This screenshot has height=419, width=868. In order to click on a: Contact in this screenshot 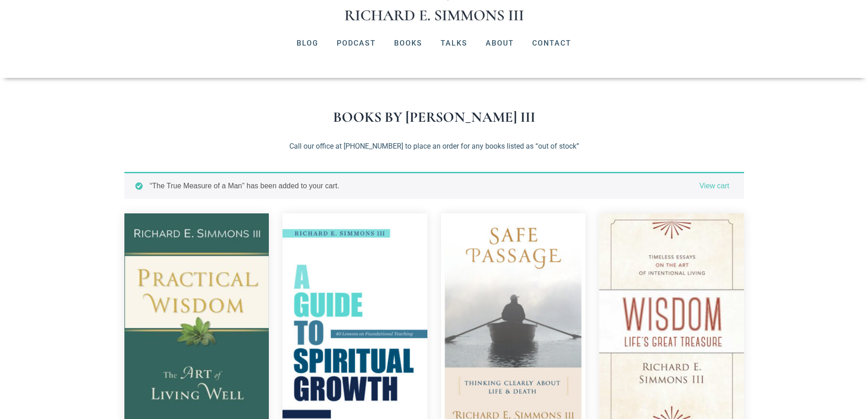, I will do `click(552, 43)`.